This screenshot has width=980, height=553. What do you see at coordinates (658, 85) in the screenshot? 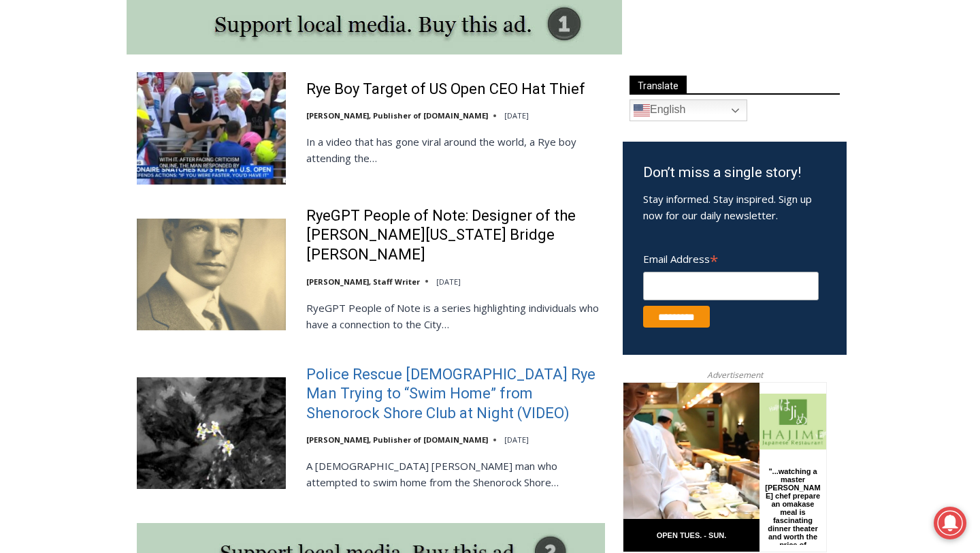
I see `span: Translate` at bounding box center [658, 85].